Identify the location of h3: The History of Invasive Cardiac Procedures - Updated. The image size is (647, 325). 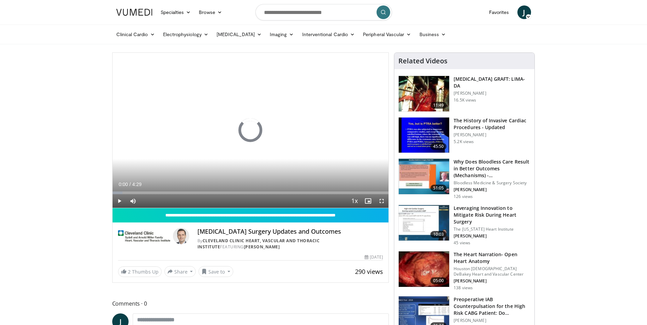
(492, 124).